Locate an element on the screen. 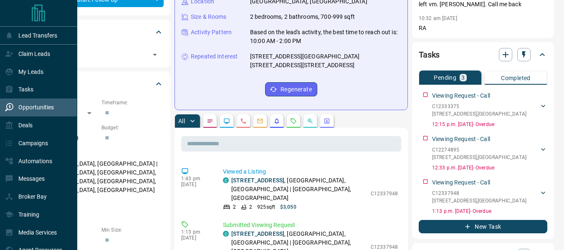 The height and width of the screenshot is (250, 564). div: Tasks is located at coordinates (483, 55).